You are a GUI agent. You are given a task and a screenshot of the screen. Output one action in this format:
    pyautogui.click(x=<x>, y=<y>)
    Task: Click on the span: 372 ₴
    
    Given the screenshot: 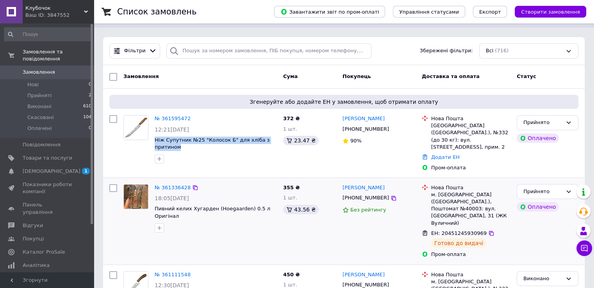 What is the action you would take?
    pyautogui.click(x=291, y=118)
    